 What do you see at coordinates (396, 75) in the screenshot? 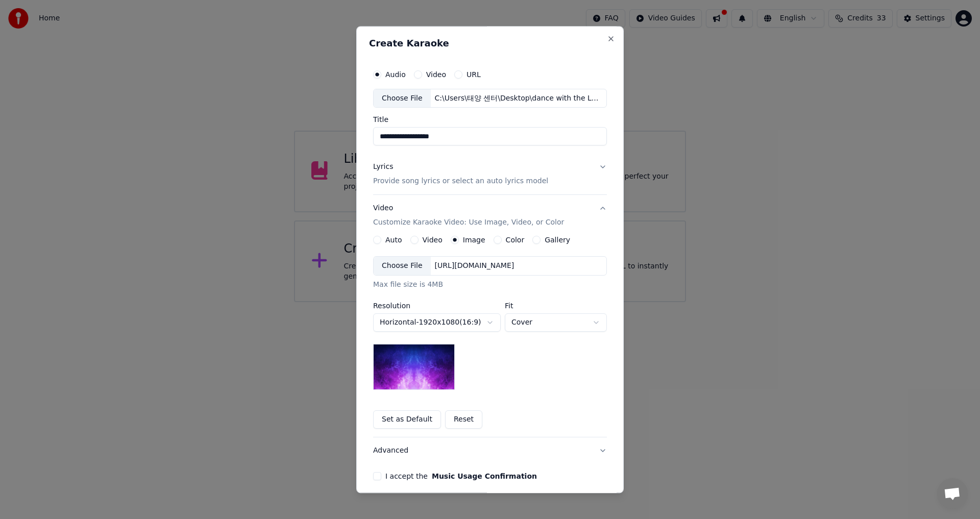
I see `label: Audio` at bounding box center [396, 75].